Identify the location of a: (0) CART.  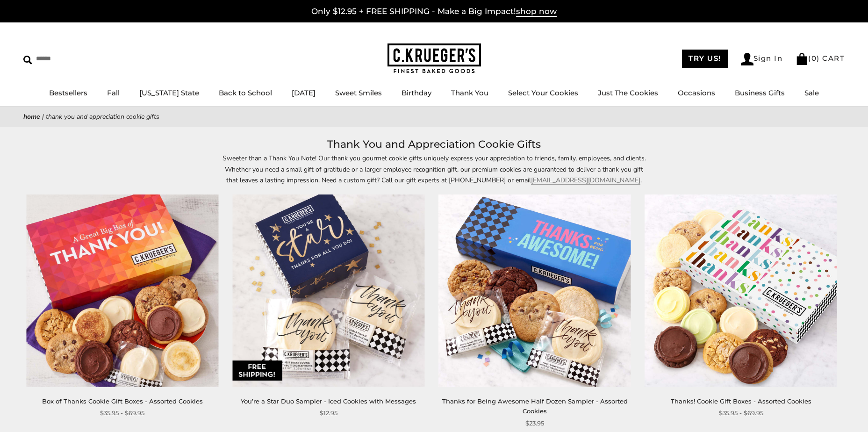
(820, 58).